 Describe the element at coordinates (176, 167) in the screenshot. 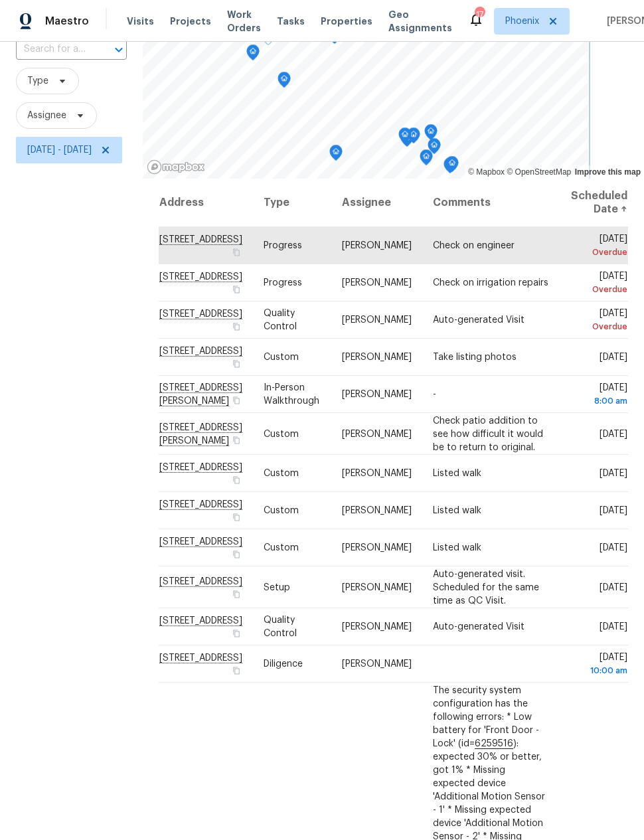

I see `a: Mapbox homepage` at that location.